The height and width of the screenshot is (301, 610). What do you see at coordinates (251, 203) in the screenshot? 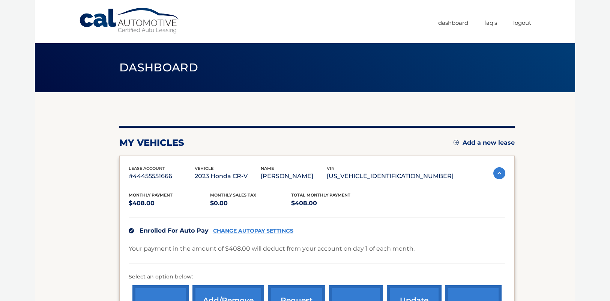
I see `p: $0.00` at bounding box center [251, 203].